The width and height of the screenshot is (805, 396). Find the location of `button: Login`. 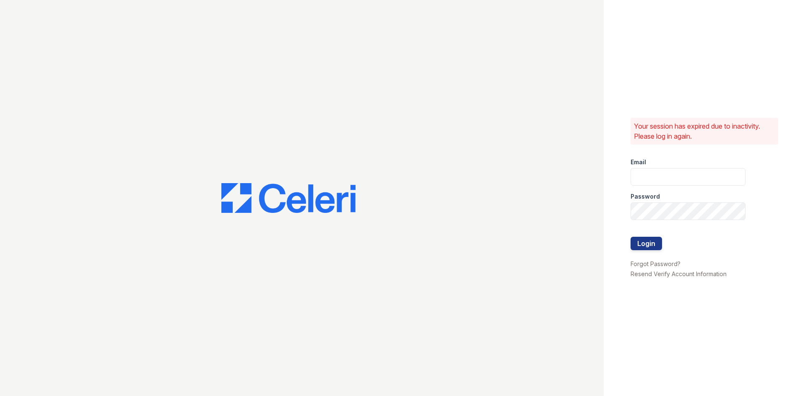

button: Login is located at coordinates (646, 243).